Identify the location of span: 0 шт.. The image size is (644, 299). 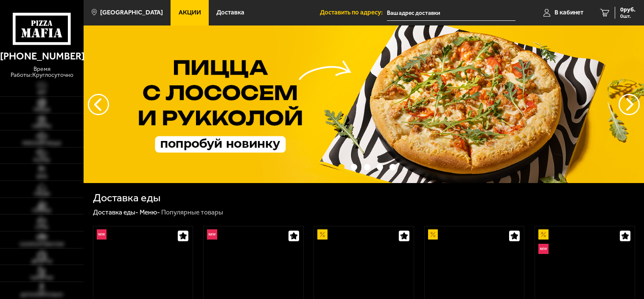
(628, 16).